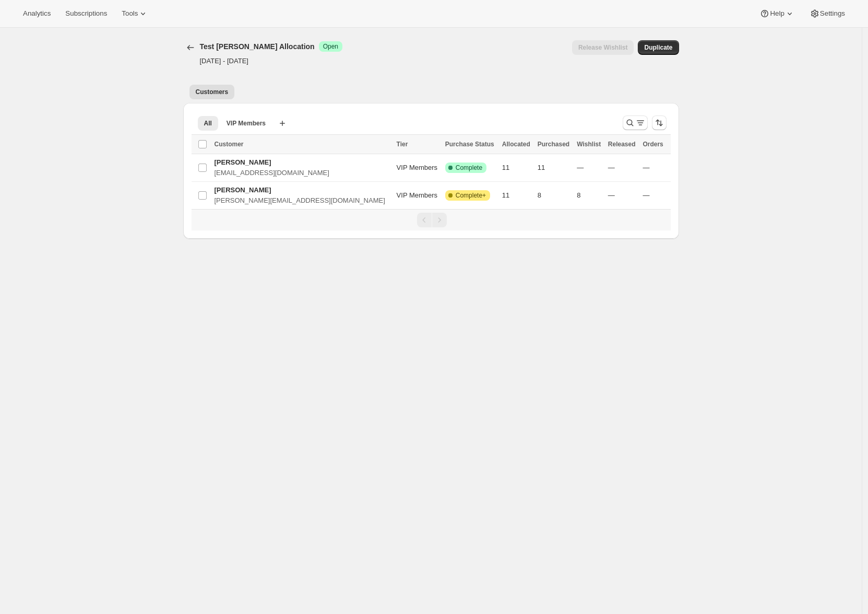 This screenshot has width=868, height=614. Describe the element at coordinates (86, 14) in the screenshot. I see `span: Subscriptions` at that location.